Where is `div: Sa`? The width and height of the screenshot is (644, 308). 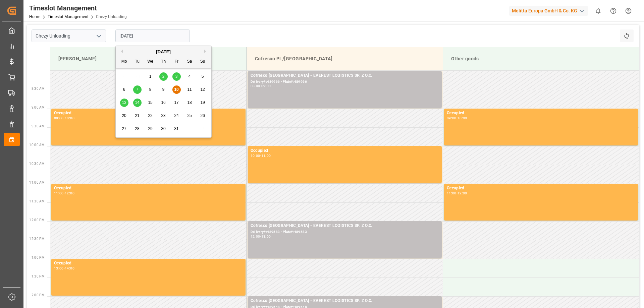
div: Sa is located at coordinates (189, 61).